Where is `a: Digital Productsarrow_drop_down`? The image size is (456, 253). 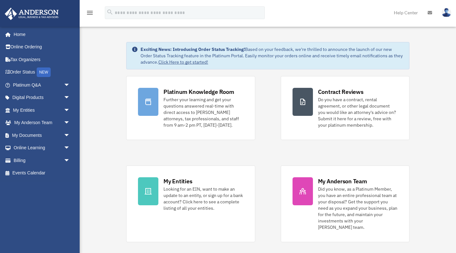
a: Digital Productsarrow_drop_down is located at coordinates (42, 98).